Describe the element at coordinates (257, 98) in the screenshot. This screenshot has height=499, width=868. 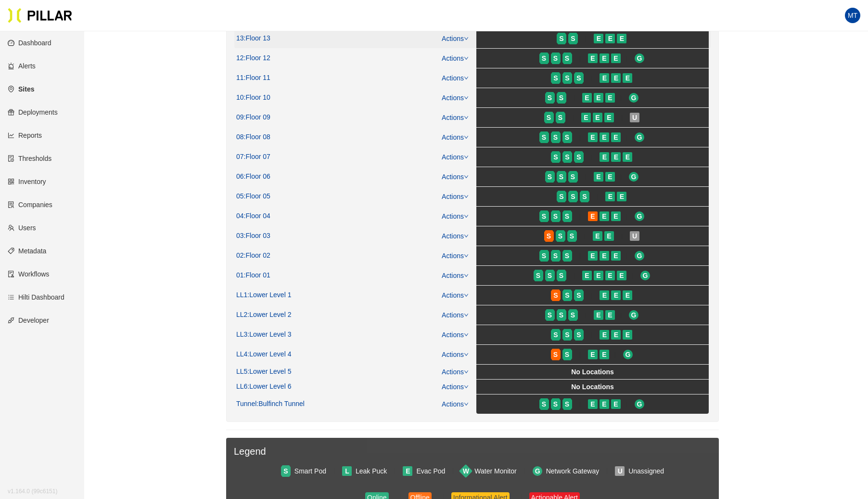
I see `span: : Floor 10` at that location.